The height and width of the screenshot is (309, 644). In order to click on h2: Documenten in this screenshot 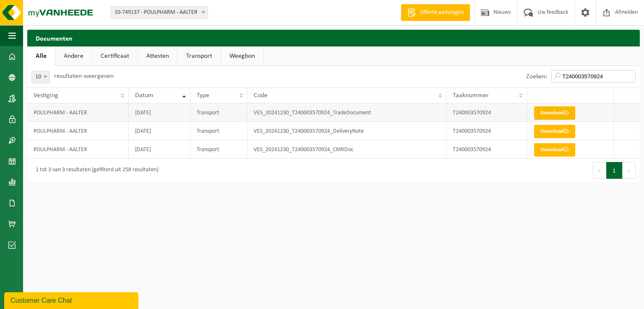, I will do `click(333, 38)`.